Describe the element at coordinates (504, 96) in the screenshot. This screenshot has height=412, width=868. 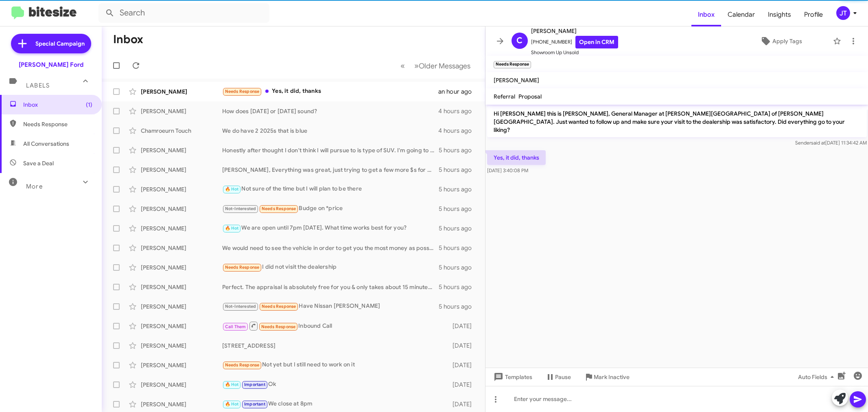
I see `span: Referral` at that location.